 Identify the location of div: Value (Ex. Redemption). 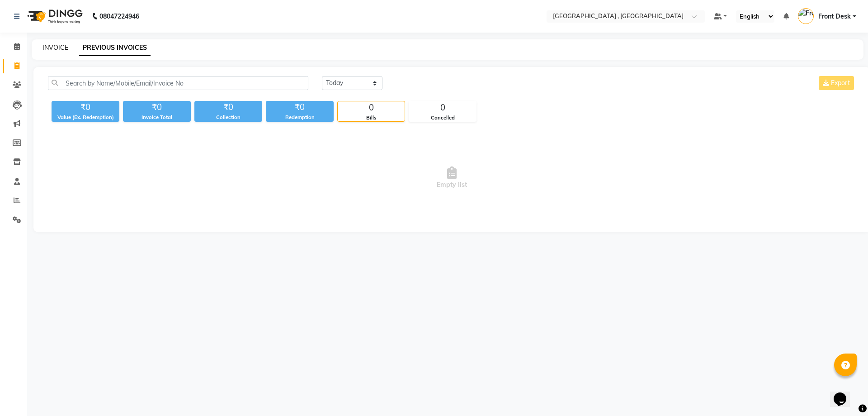
(86, 117).